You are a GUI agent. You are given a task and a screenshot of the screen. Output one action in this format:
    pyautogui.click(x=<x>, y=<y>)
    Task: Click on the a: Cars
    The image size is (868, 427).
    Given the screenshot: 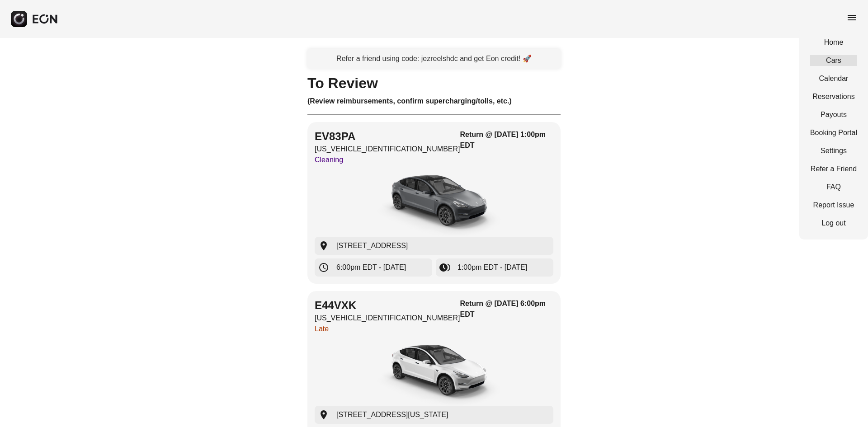 What is the action you would take?
    pyautogui.click(x=833, y=61)
    